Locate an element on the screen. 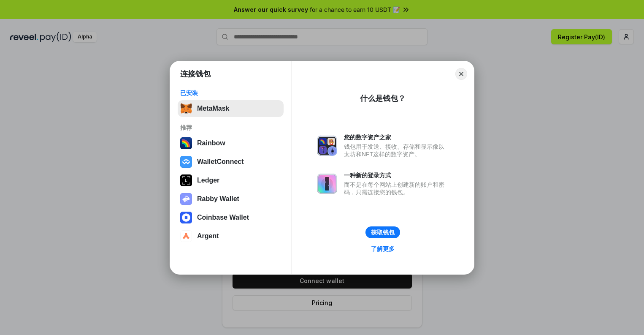  img: svg+xml,%3Csvg%20width%3D%22120%22%20height%3D%22120%22%20viewBox%3D%220%200%20120%20120%22%20fil... is located at coordinates (186, 143).